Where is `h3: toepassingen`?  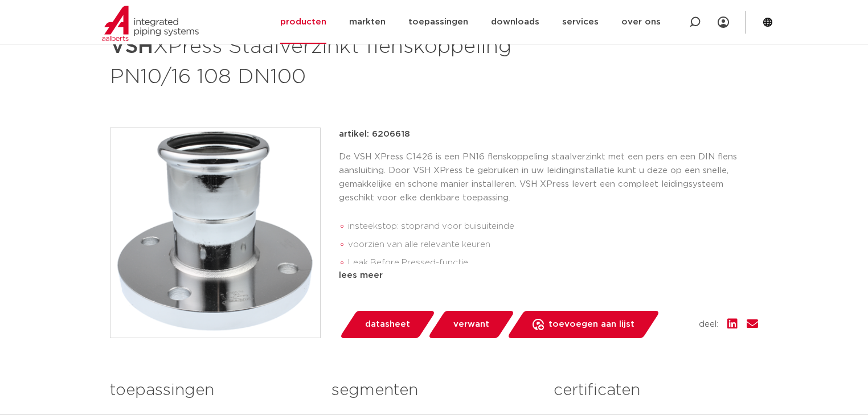 h3: toepassingen is located at coordinates (212, 390).